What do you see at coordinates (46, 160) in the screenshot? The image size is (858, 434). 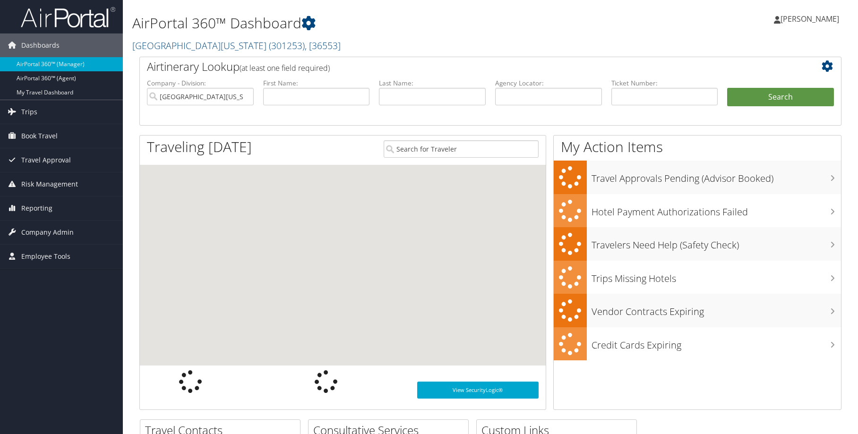 I see `span: Travel Approval` at bounding box center [46, 160].